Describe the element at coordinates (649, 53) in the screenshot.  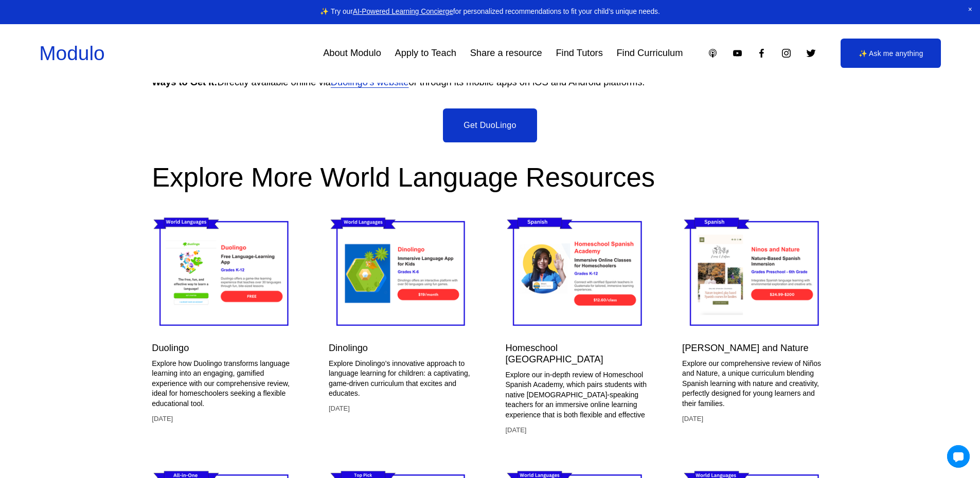
I see `a: Find Curriculum` at that location.